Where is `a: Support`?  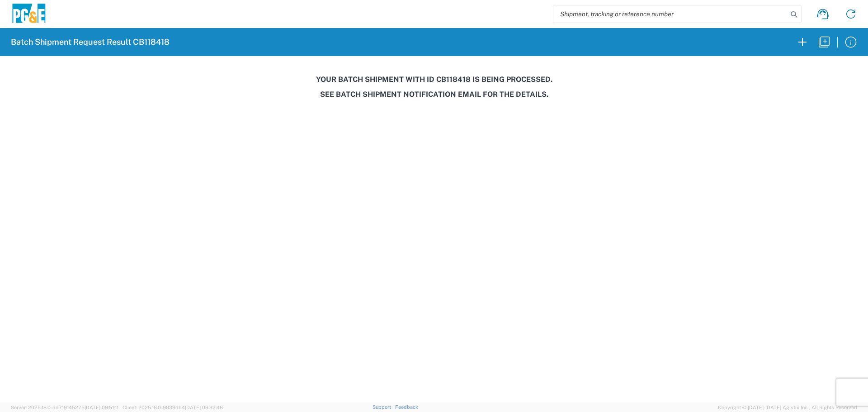
a: Support is located at coordinates (384, 407).